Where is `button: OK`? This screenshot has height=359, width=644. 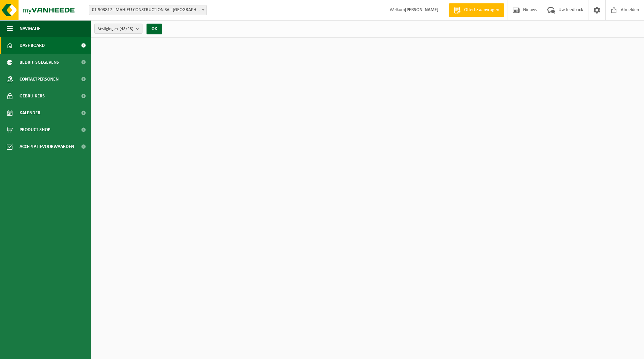
button: OK is located at coordinates (155, 29).